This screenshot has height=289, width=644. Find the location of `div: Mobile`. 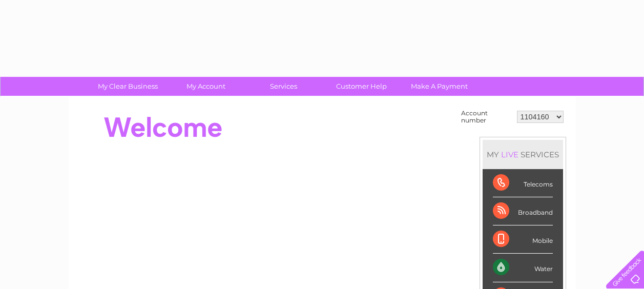

div: Mobile is located at coordinates (523, 239).